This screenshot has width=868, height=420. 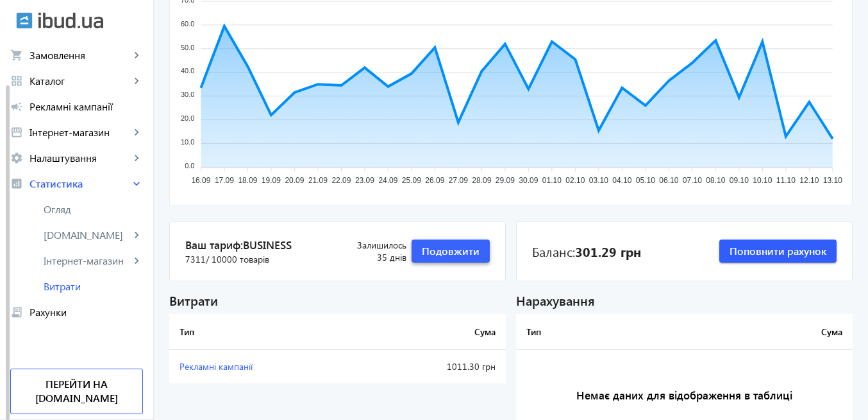 I want to click on tspan: 28.09, so click(x=481, y=181).